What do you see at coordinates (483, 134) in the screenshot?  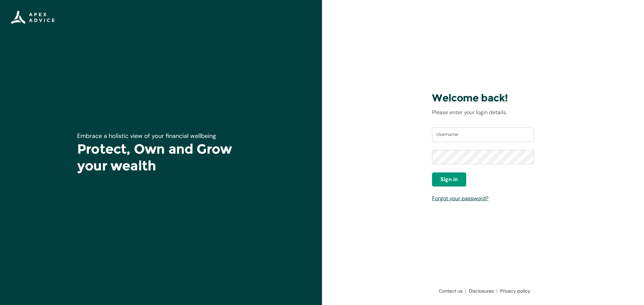 I see `input: Username` at bounding box center [483, 134].